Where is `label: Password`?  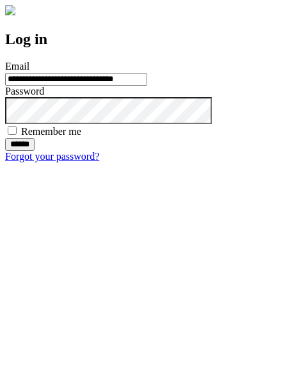 label: Password is located at coordinates (24, 91).